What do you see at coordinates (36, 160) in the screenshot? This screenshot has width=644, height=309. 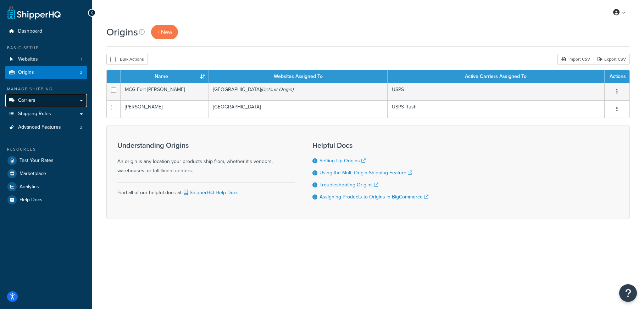 I see `span: Test Your Rates` at bounding box center [36, 160].